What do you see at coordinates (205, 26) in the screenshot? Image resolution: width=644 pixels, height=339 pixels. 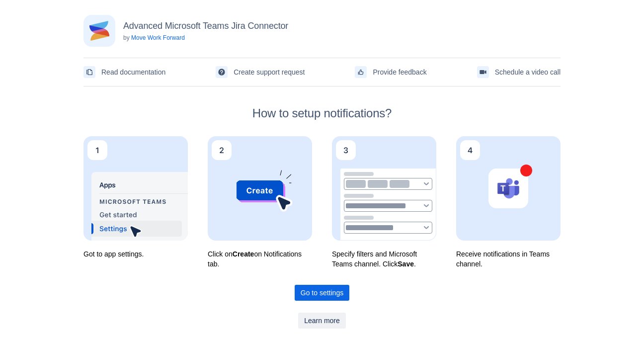 I see `h3: Advanced Microsoft Teams Jira Connector` at bounding box center [205, 26].